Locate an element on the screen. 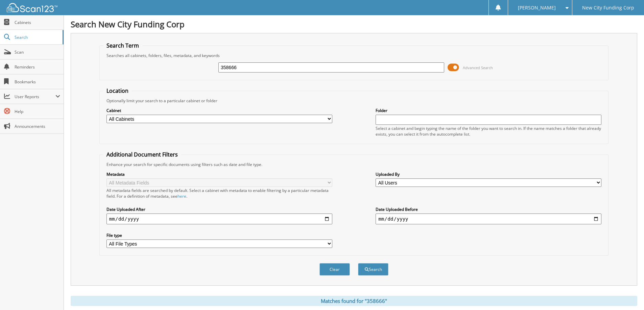  div: Matches found for "358666" is located at coordinates (354, 301).